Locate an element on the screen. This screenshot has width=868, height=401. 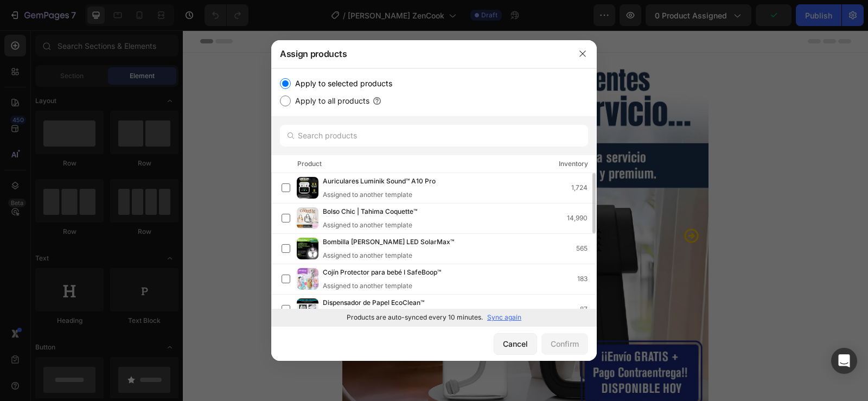
div: Confirm is located at coordinates (565, 343).